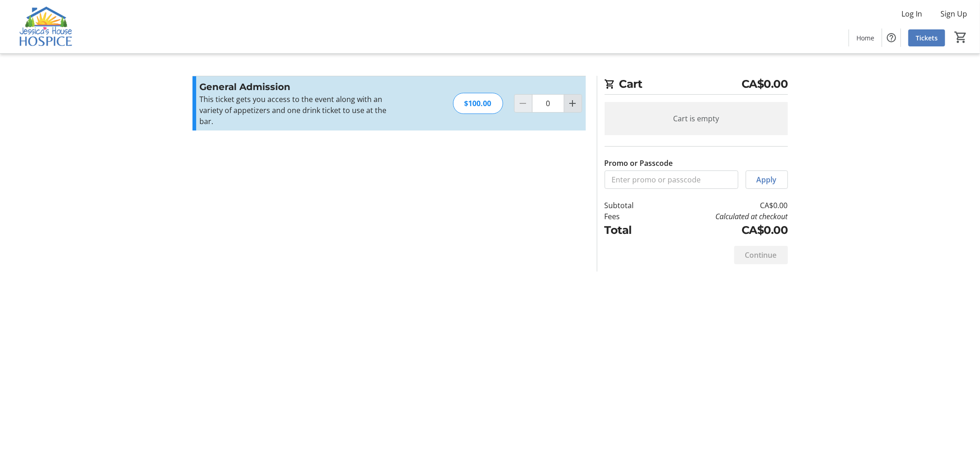 This screenshot has width=980, height=465. Describe the element at coordinates (892, 38) in the screenshot. I see `button: Help` at that location.